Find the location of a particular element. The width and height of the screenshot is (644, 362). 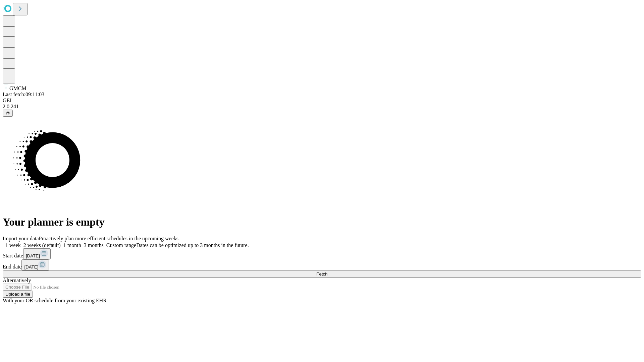

span: Alternatively is located at coordinates (17, 280).